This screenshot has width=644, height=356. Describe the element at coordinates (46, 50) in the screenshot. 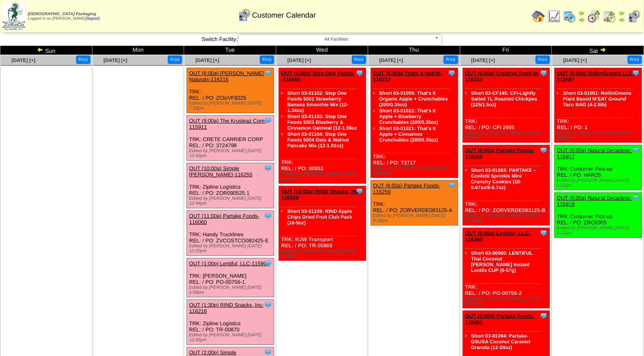

I see `td: Sun` at that location.